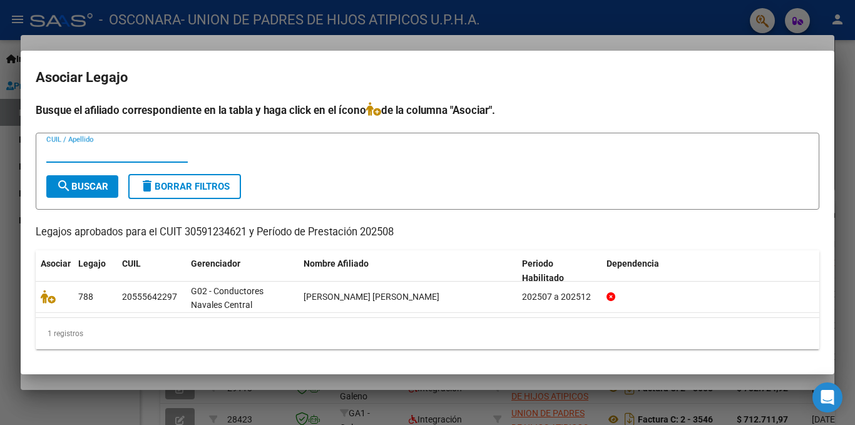 Image resolution: width=855 pixels, height=425 pixels. What do you see at coordinates (64, 186) in the screenshot?
I see `mat-icon: search` at bounding box center [64, 186].